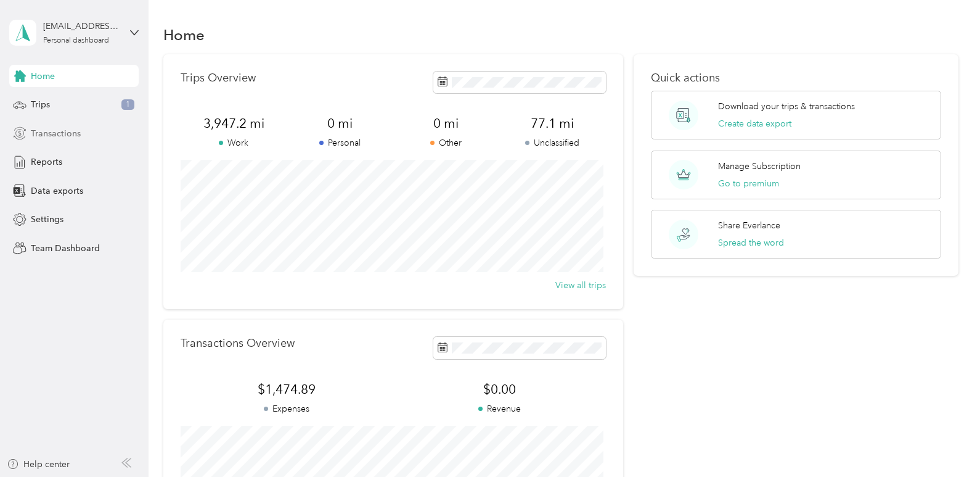  What do you see at coordinates (233, 124) in the screenshot?
I see `span: 3,947.2 mi` at bounding box center [233, 124].